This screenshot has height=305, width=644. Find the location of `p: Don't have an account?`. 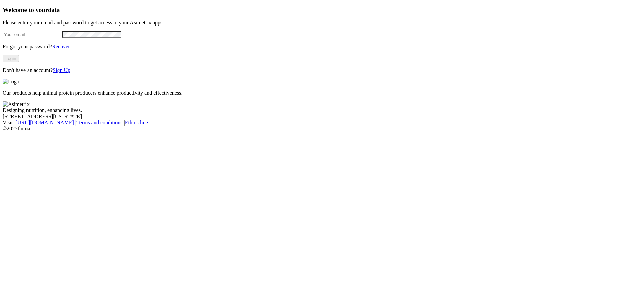

p: Don't have an account? is located at coordinates (322, 71).